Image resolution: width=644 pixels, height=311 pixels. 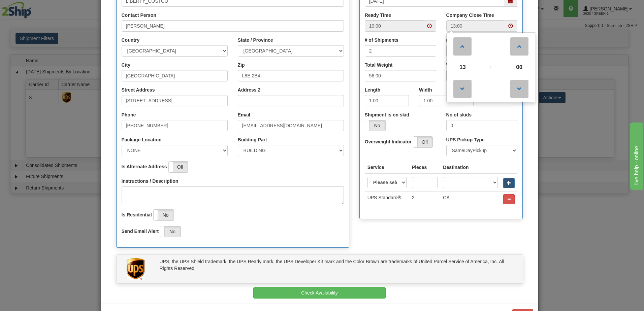 I want to click on label: Building Part, so click(x=252, y=140).